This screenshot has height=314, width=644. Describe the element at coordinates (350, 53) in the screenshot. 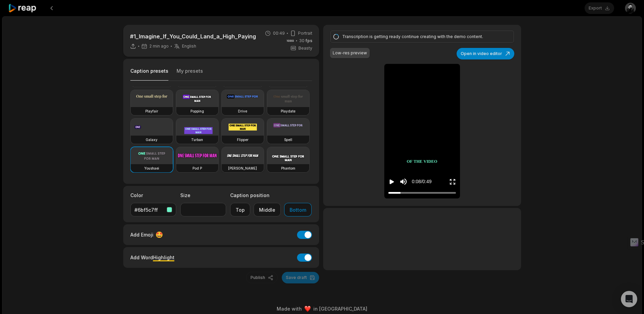

I see `div: Low-res preview` at that location.